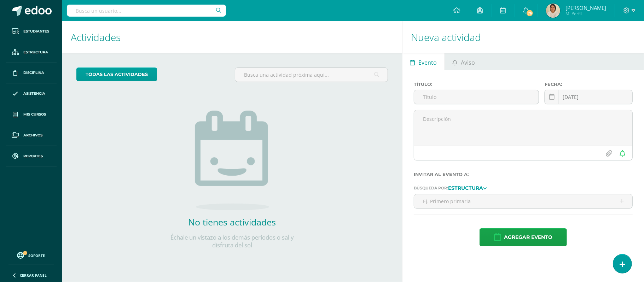 The height and width of the screenshot is (282, 644). What do you see at coordinates (31, 32) in the screenshot?
I see `a: Estudiantes` at bounding box center [31, 32].